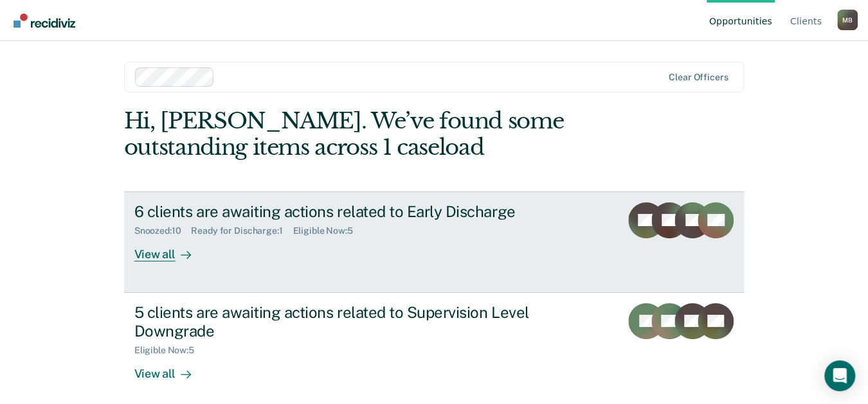 The image size is (868, 404). Describe the element at coordinates (848, 20) in the screenshot. I see `button: Profile dropdown button` at that location.